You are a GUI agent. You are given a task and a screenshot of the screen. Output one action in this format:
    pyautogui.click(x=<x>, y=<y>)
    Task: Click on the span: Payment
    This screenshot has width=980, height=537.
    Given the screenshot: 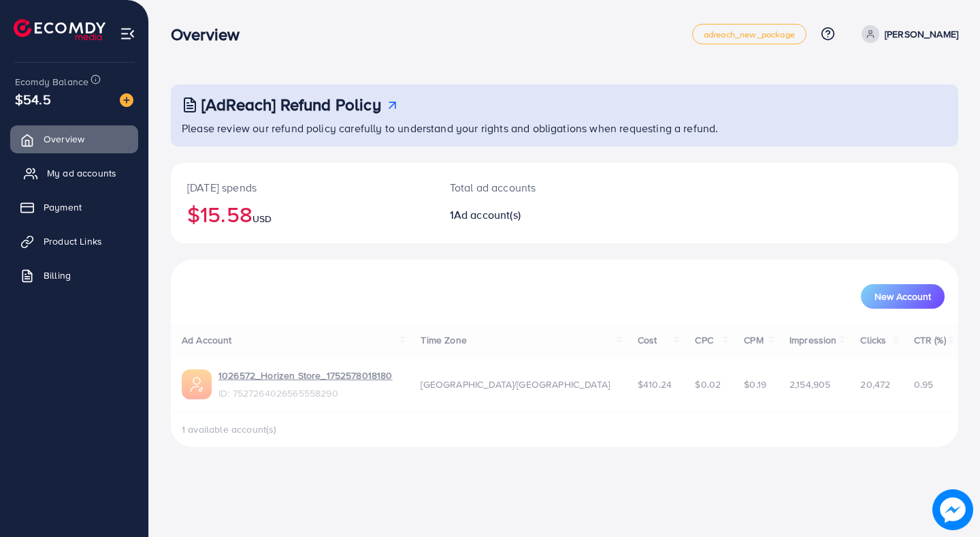 What is the action you would take?
    pyautogui.click(x=63, y=207)
    